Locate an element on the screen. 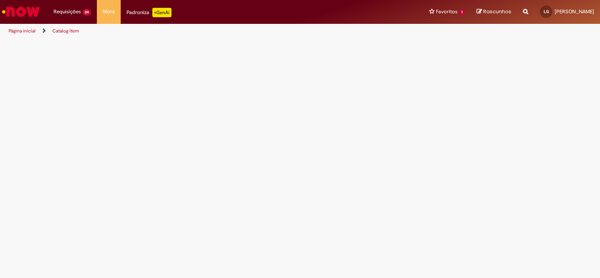  a: Página inicial is located at coordinates (22, 31).